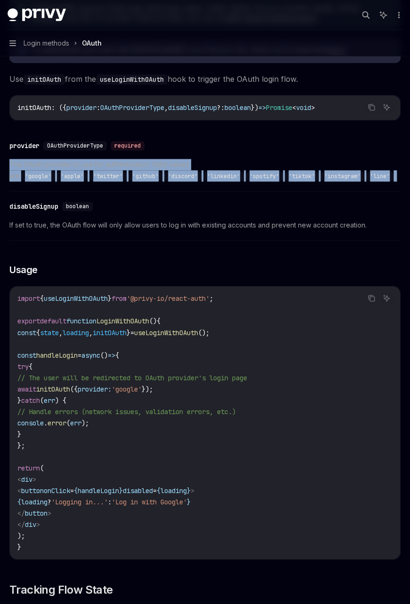  What do you see at coordinates (123, 321) in the screenshot?
I see `span: LoginWithOAuth` at bounding box center [123, 321].